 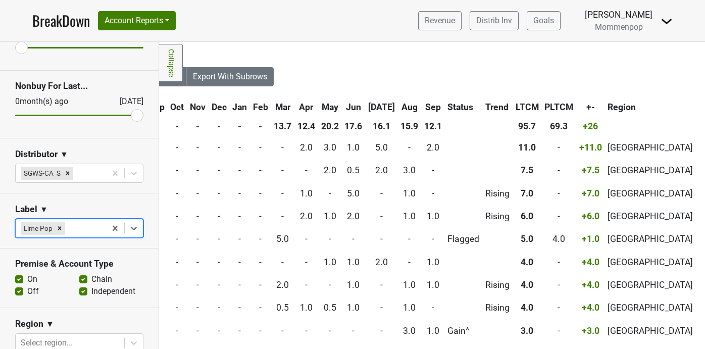 What do you see at coordinates (33, 292) in the screenshot?
I see `label: Off` at bounding box center [33, 292].